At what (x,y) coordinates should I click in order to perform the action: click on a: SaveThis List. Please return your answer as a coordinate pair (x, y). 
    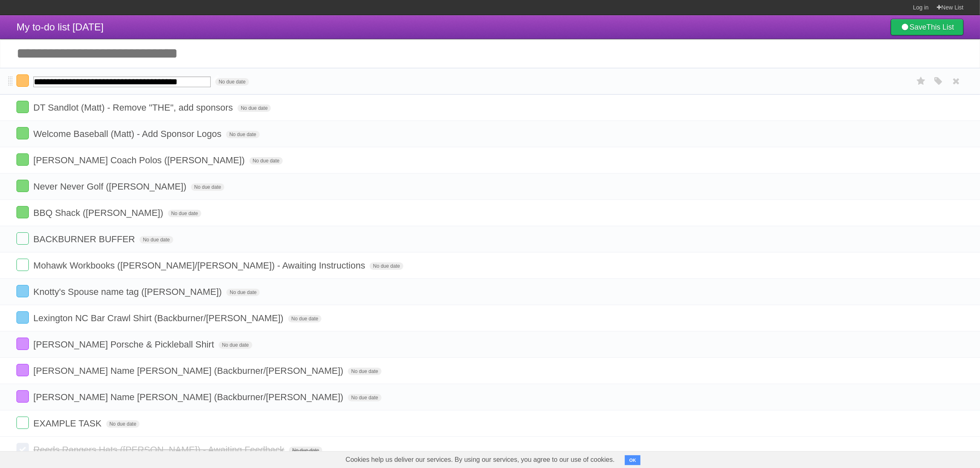
    Looking at the image, I should click on (927, 27).